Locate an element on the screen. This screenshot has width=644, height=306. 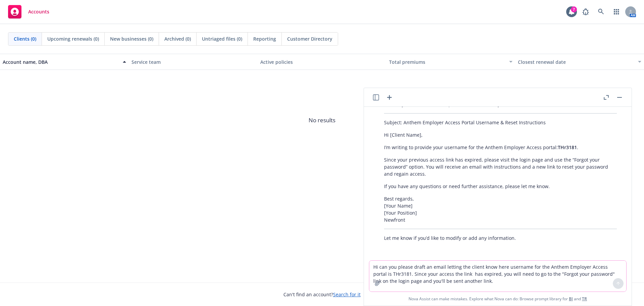
a: BI is located at coordinates (571, 299).